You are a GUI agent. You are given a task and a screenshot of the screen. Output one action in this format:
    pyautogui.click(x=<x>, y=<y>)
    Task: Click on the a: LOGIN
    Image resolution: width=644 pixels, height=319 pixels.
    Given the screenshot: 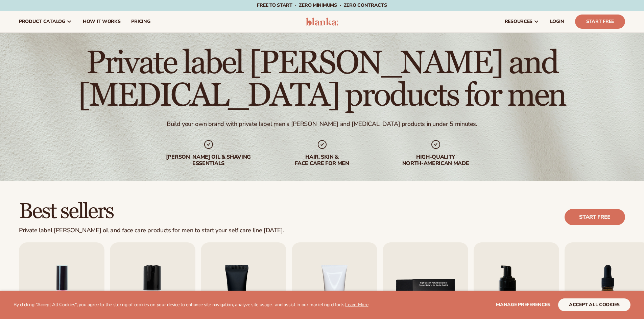 What is the action you would take?
    pyautogui.click(x=557, y=21)
    